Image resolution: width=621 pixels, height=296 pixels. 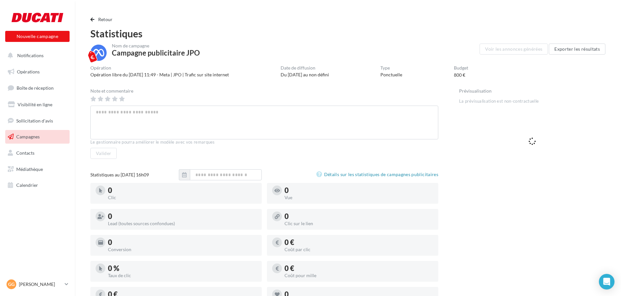 What do you see at coordinates (514, 49) in the screenshot?
I see `button: Voir les annonces générées` at bounding box center [514, 49].